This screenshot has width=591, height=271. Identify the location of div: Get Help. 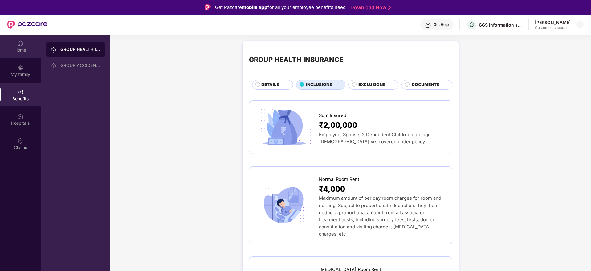
(441, 25).